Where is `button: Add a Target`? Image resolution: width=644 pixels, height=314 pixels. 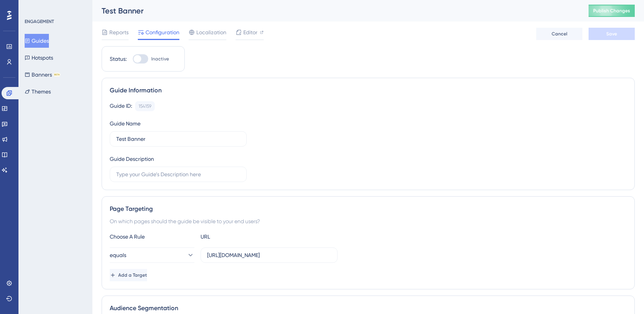 button: Add a Target is located at coordinates (128, 275).